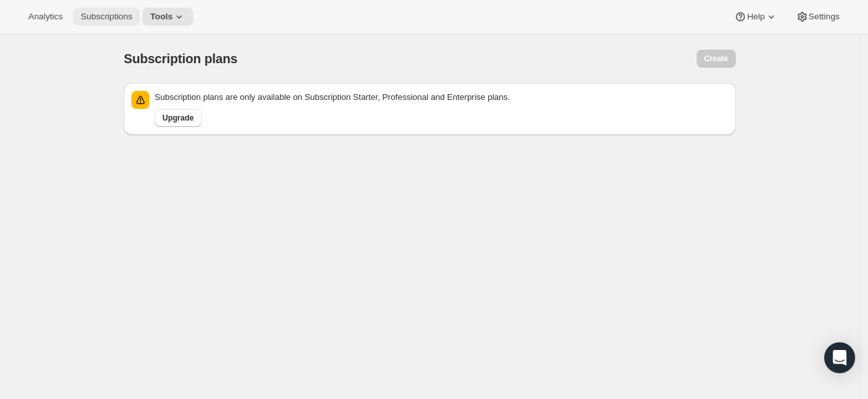  What do you see at coordinates (168, 16) in the screenshot?
I see `button: Tools` at bounding box center [168, 16].